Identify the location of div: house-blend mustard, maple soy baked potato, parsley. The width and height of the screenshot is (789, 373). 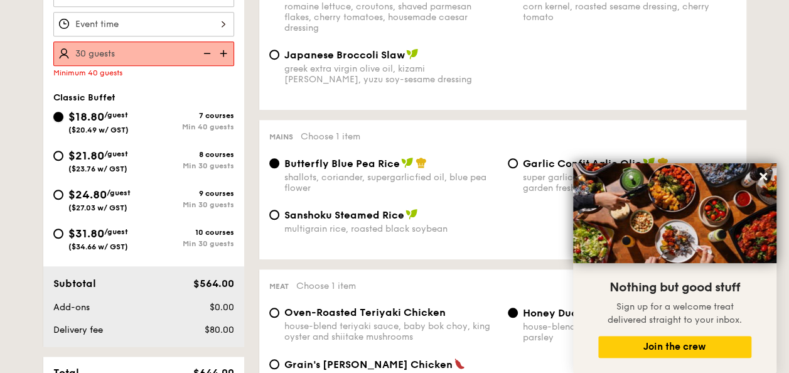
(630, 332).